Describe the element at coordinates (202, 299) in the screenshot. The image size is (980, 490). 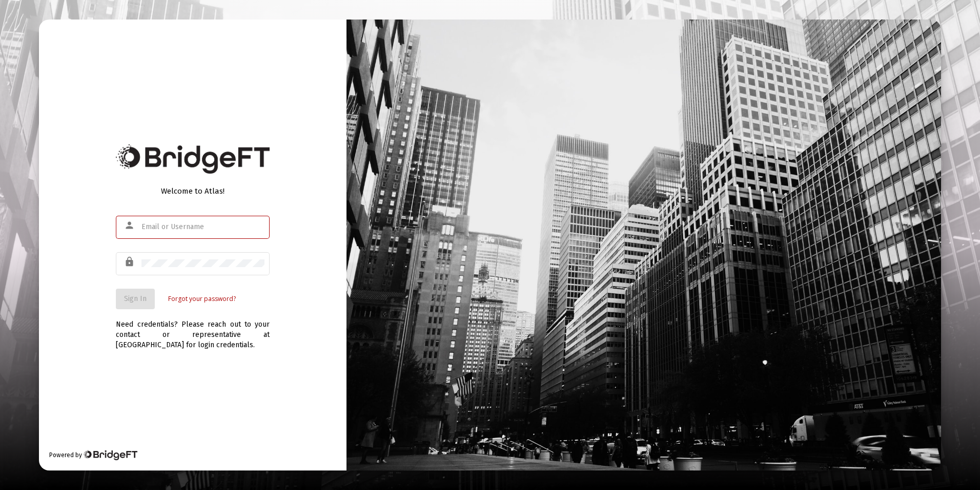
I see `a: Forgot your password?` at that location.